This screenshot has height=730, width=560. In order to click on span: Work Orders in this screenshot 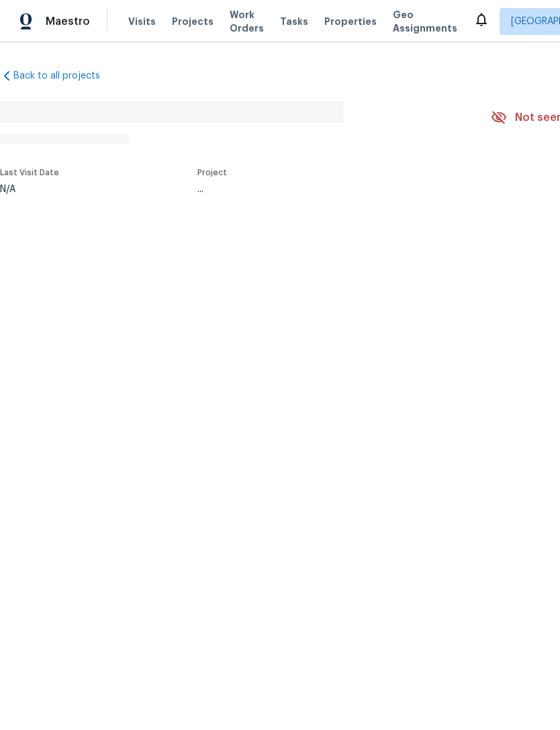, I will do `click(246, 22)`.